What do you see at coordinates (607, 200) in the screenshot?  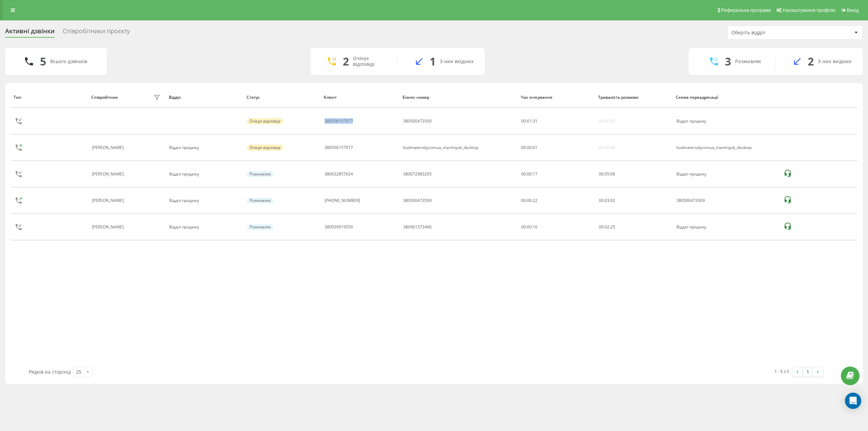 I see `span: 03` at bounding box center [607, 200].